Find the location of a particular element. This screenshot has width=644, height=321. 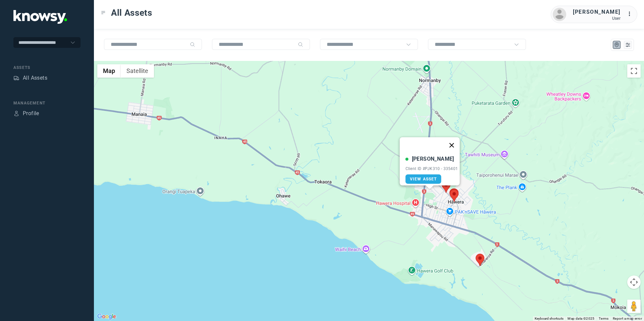

button: Keyboard shortcuts is located at coordinates (549, 319).